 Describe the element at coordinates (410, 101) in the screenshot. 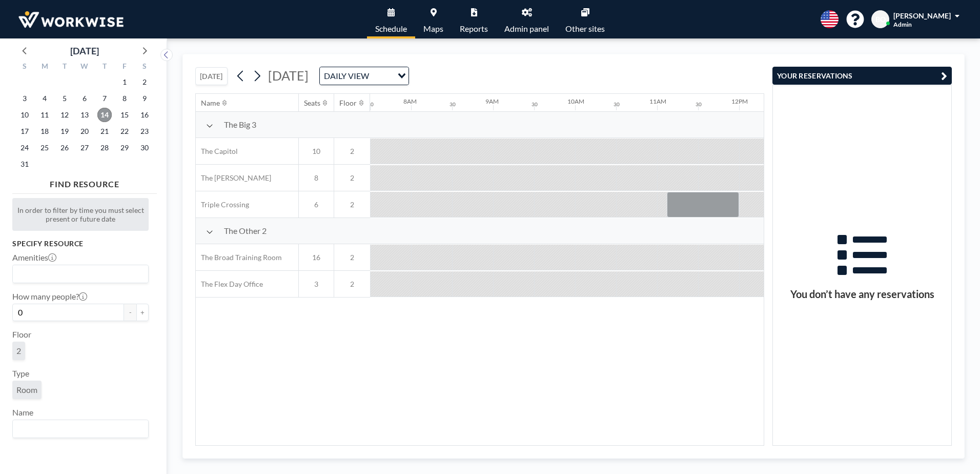

I see `div: 8AM` at that location.